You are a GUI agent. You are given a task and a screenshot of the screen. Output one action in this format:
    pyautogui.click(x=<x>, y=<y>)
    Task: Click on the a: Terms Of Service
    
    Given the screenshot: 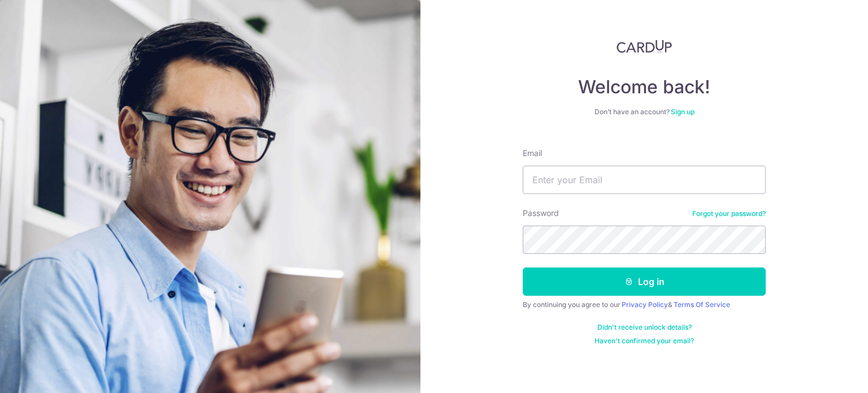 What is the action you would take?
    pyautogui.click(x=701, y=304)
    